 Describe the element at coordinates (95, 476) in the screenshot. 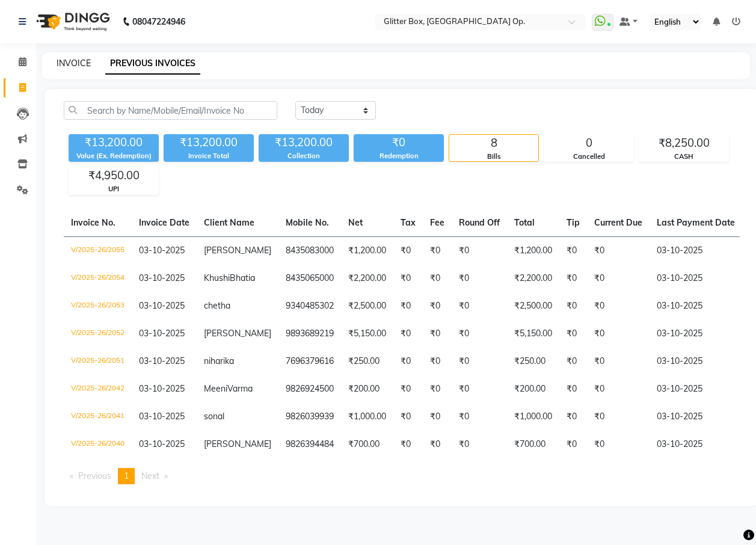

I see `span: Previous` at that location.